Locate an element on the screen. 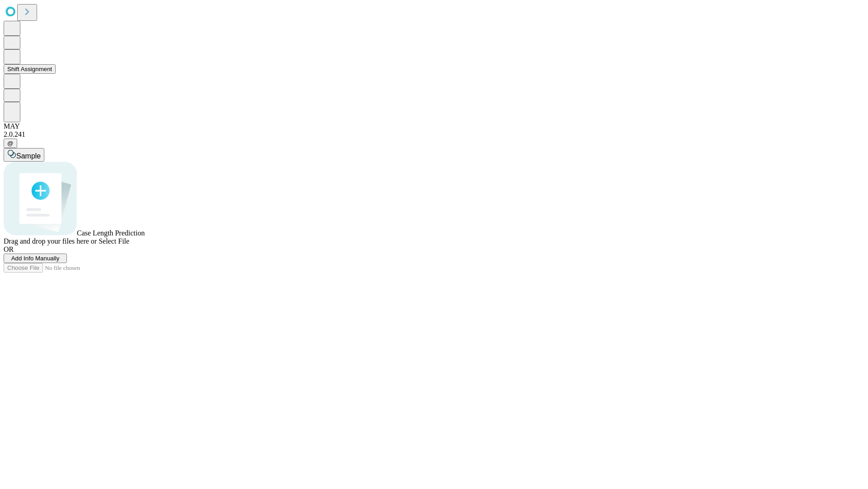  div: 2.0.241 is located at coordinates (434, 134).